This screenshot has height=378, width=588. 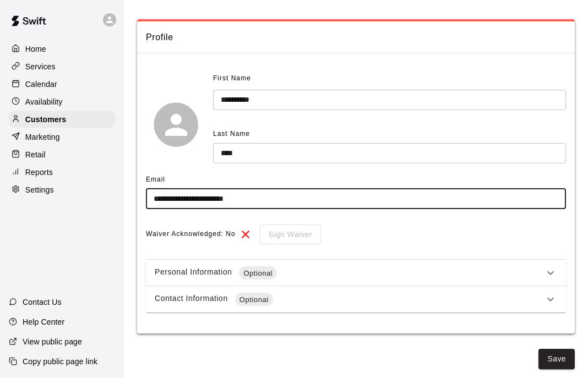 I want to click on p: Settings, so click(x=40, y=190).